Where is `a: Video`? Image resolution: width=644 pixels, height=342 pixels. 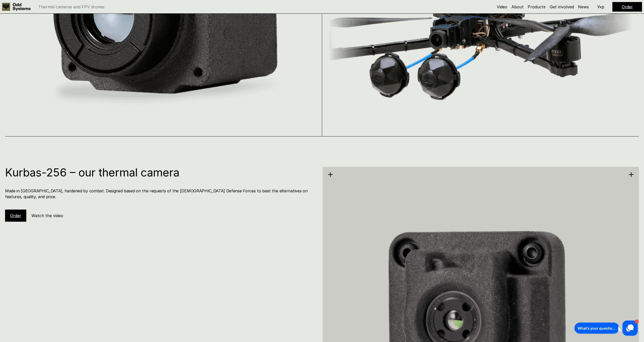
a: Video is located at coordinates (502, 7).